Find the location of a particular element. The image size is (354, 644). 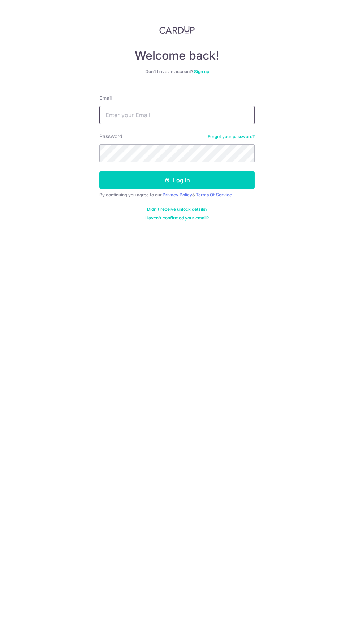

a: Forgot your password? is located at coordinates (232, 136).